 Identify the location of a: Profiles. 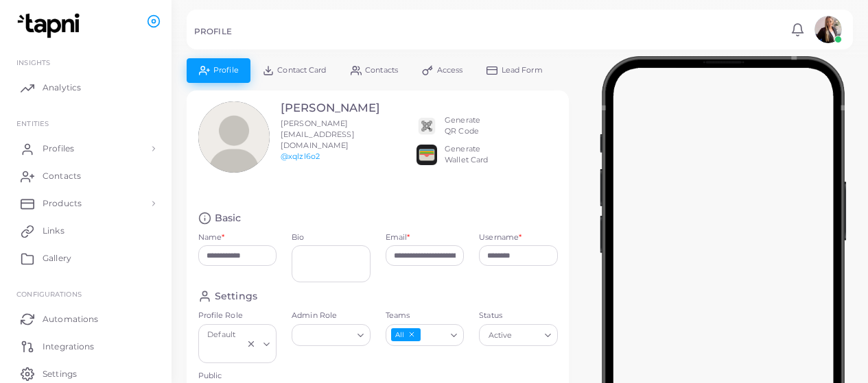
(86, 149).